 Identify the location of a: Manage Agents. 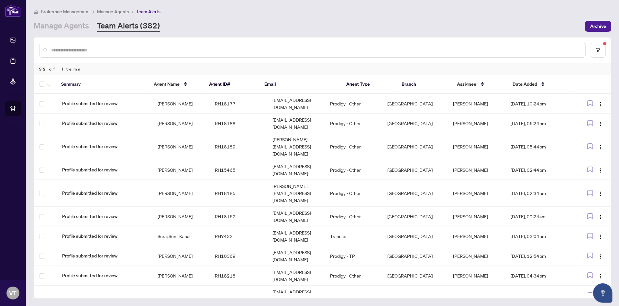
(61, 26).